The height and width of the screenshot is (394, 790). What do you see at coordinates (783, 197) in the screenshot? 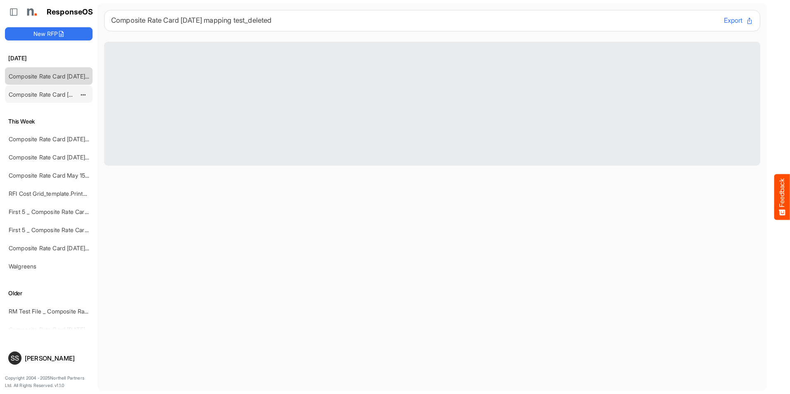
I see `button: Feedback` at bounding box center [783, 197].